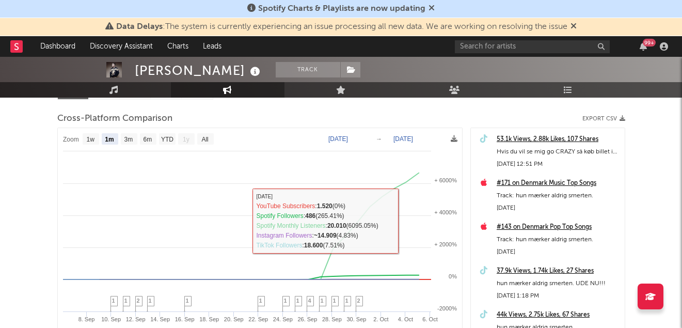  I want to click on div: 44k Views, 2.75k Likes, 67 Shares, so click(558, 315).